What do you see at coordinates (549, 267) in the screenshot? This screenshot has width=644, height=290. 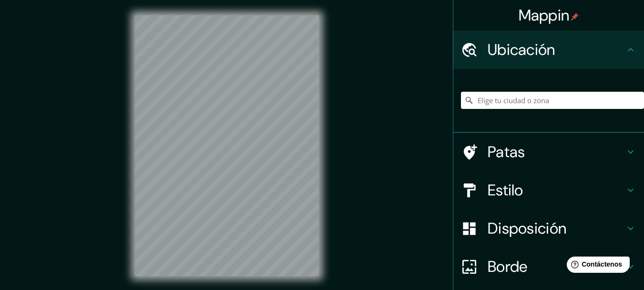 I see `div: Borde` at bounding box center [549, 267].